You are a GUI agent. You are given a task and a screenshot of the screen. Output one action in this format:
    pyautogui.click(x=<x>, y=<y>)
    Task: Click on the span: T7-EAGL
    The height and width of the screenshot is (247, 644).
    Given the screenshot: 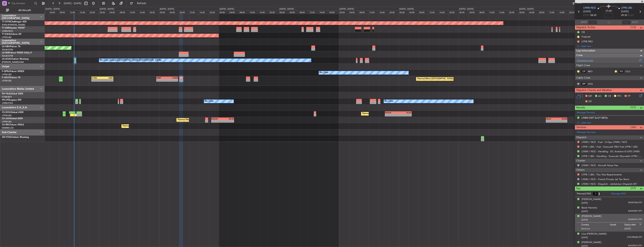 What is the action you would take?
    pyautogui.click(x=6, y=34)
    